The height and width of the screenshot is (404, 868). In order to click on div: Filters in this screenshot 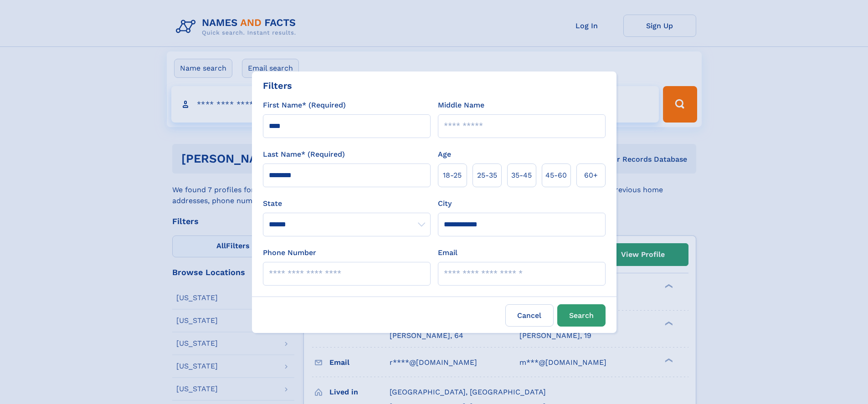, I will do `click(277, 86)`.